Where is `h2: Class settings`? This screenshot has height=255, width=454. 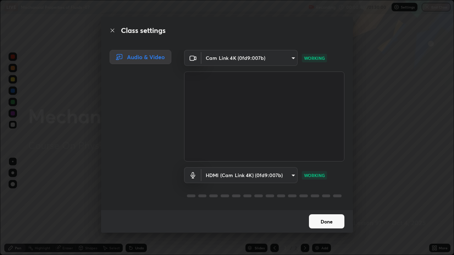
h2: Class settings is located at coordinates (143, 31).